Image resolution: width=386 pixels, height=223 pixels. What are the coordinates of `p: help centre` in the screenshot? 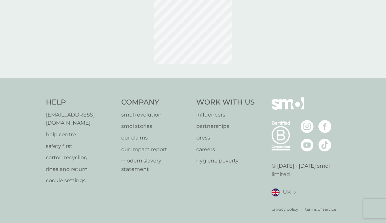 It's located at (80, 134).